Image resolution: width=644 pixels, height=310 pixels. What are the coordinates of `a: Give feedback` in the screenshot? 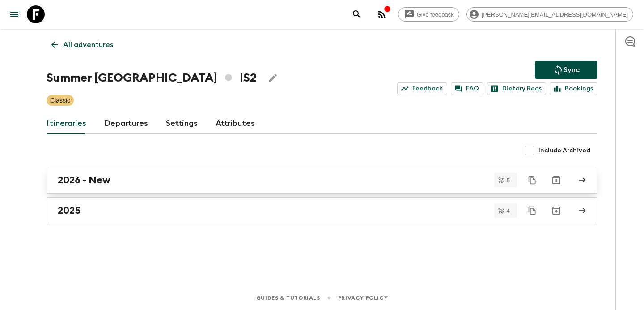 It's located at (429, 14).